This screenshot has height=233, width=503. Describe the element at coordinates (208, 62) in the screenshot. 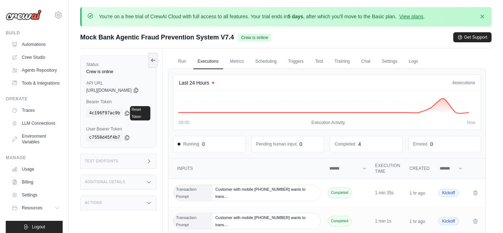

I see `a: Executions` at that location.